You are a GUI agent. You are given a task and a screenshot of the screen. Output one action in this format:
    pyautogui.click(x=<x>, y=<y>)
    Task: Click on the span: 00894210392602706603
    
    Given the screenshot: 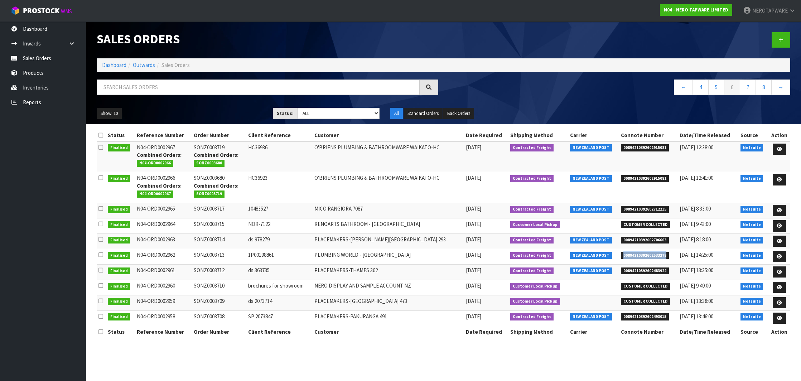 What is the action you would take?
    pyautogui.click(x=645, y=240)
    